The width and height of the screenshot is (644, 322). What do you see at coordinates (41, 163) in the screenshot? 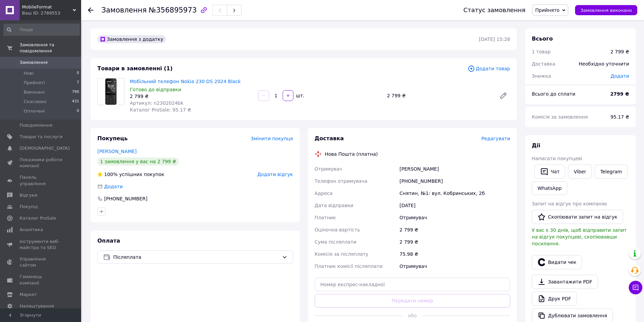
I see `span: Показники роботи компанії` at bounding box center [41, 163].